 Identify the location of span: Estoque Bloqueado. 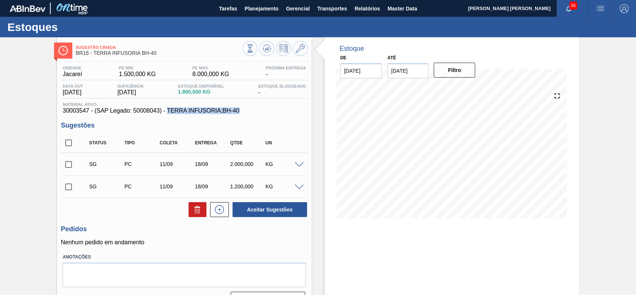
(282, 86).